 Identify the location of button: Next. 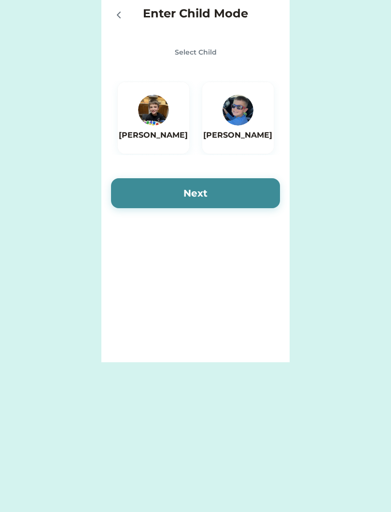
(195, 193).